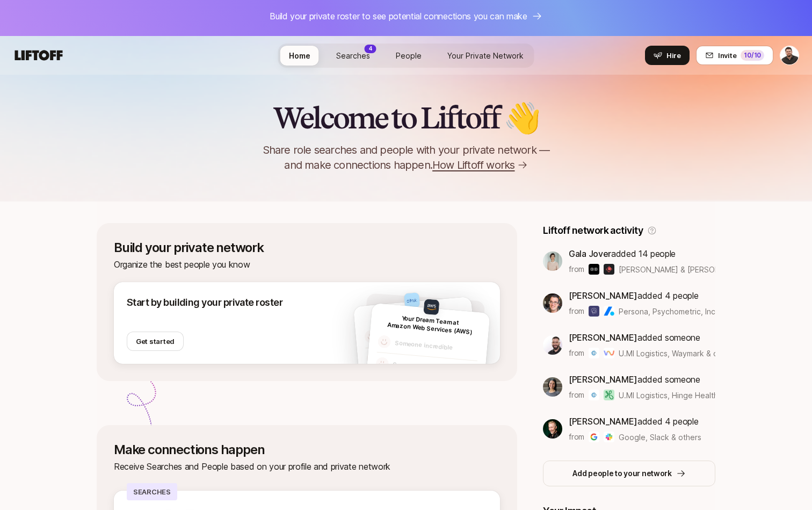 The width and height of the screenshot is (812, 510). Describe the element at coordinates (205, 303) in the screenshot. I see `p: Start by building your private roster` at that location.